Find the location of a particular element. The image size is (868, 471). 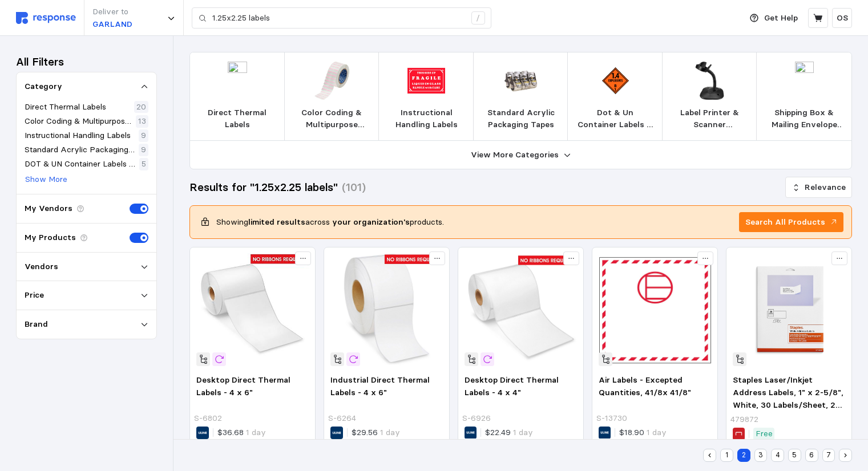

img: S-13730 is located at coordinates (655, 310).